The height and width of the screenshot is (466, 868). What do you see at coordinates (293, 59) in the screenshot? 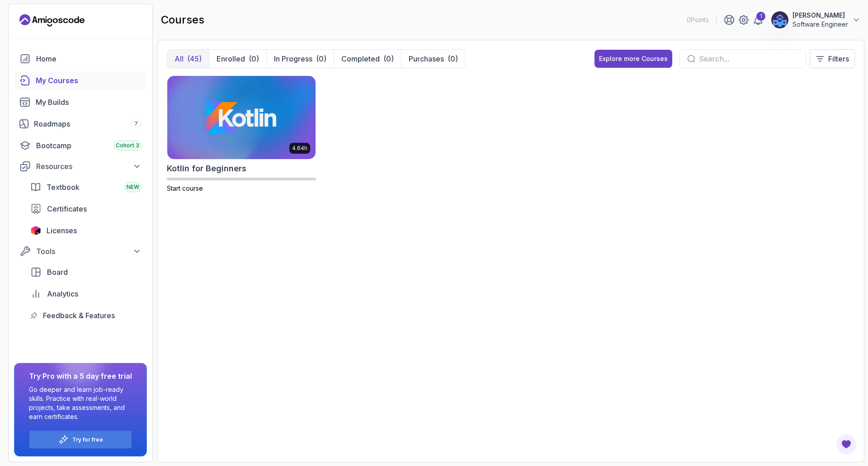
I see `p: In Progress` at bounding box center [293, 59].